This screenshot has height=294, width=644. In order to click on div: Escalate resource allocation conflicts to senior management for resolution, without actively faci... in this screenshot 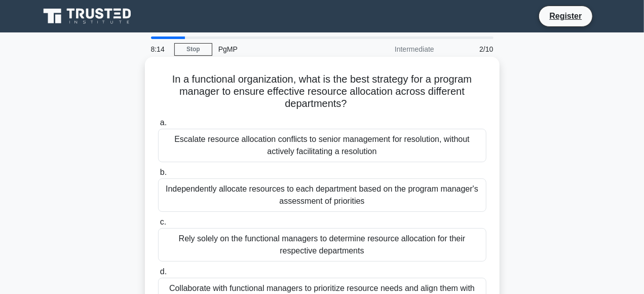, I will do `click(322, 145)`.